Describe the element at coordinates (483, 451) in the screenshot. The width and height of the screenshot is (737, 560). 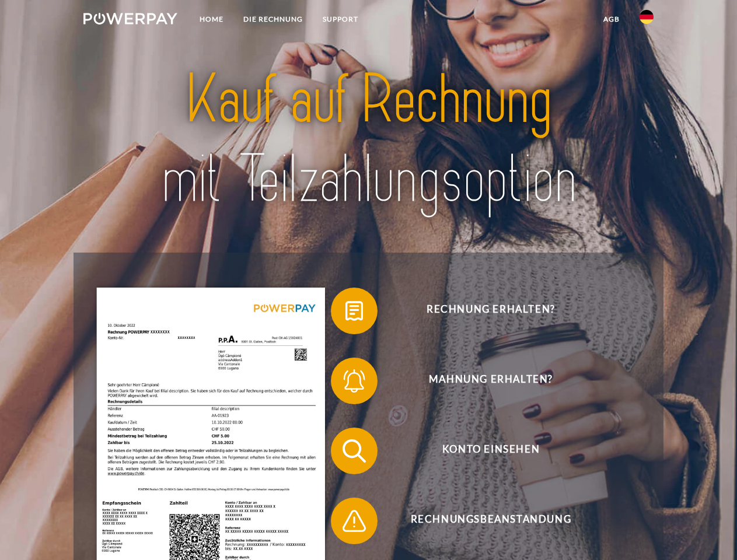
I see `a: Konto einsehen` at that location.